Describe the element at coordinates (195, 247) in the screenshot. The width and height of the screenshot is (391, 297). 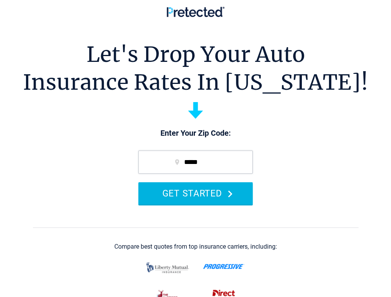
I see `div: Compare best quotes from top insurance carriers, including:` at that location.